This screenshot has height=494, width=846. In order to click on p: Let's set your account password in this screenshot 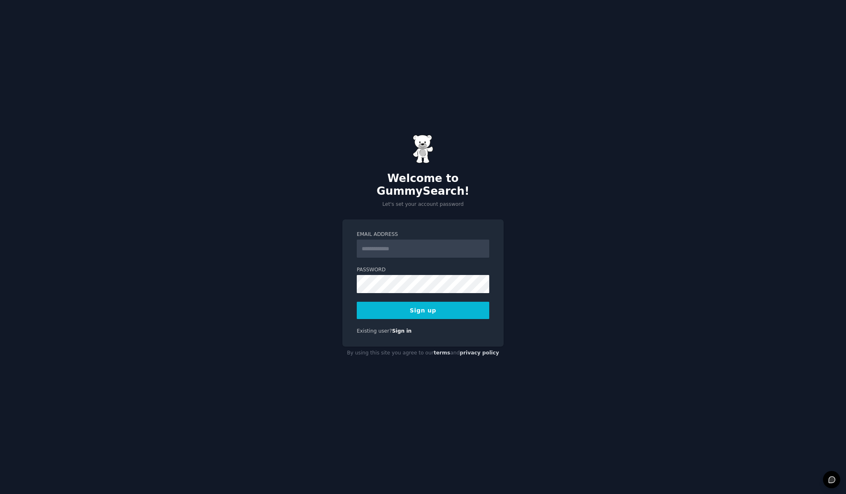, I will do `click(423, 205)`.